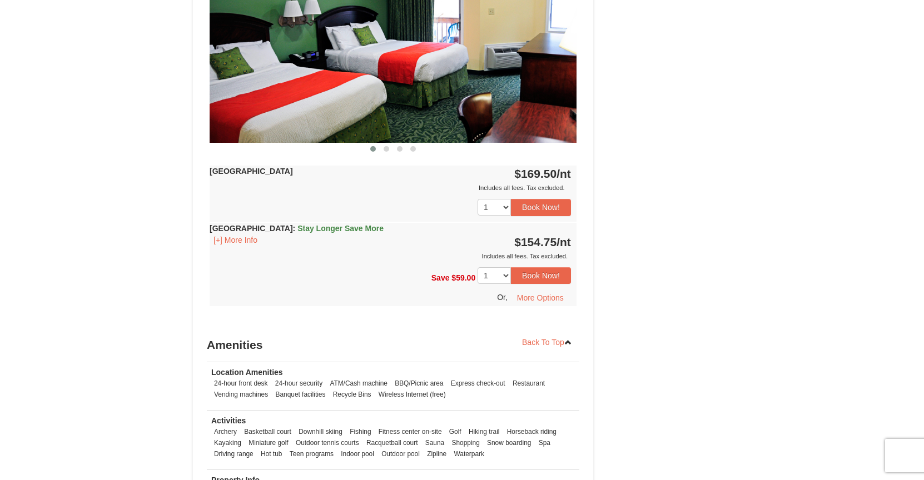 The image size is (924, 480). I want to click on span: Or,, so click(502, 297).